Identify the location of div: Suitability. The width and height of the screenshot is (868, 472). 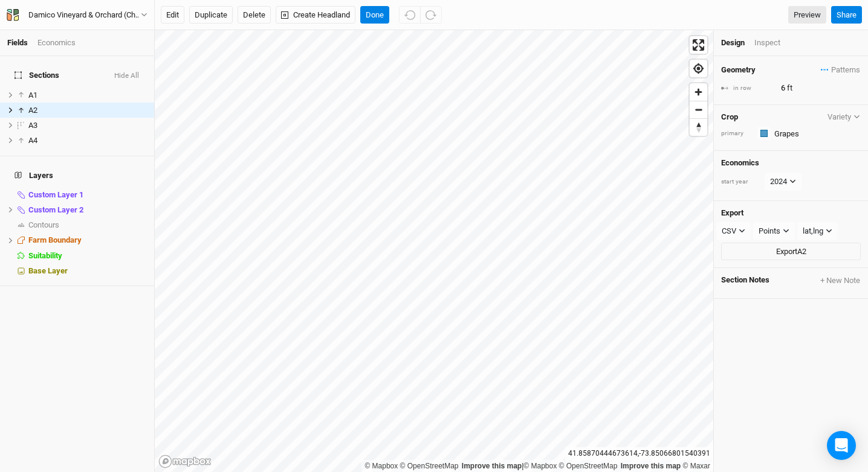
(88, 256).